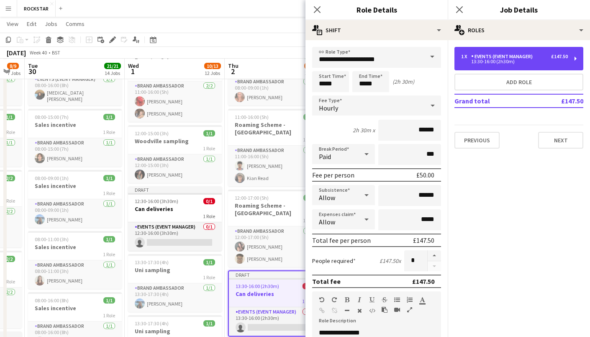 Image resolution: width=590 pixels, height=337 pixels. Describe the element at coordinates (397, 299) in the screenshot. I see `button: Unordered List` at that location.